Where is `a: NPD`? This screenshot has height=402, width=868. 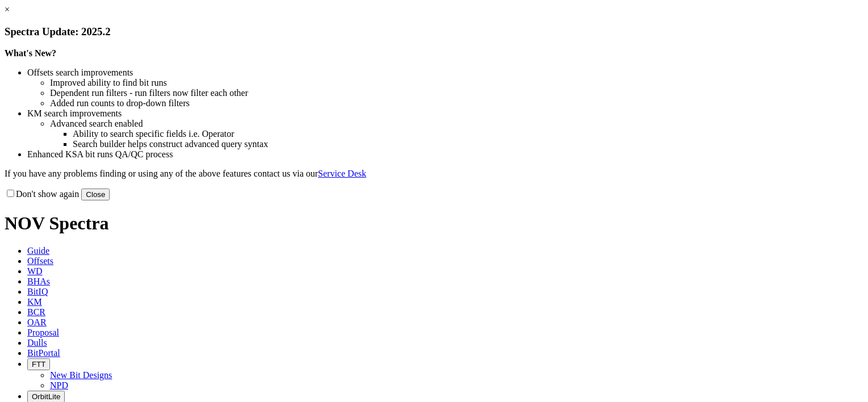 a: NPD is located at coordinates (59, 385).